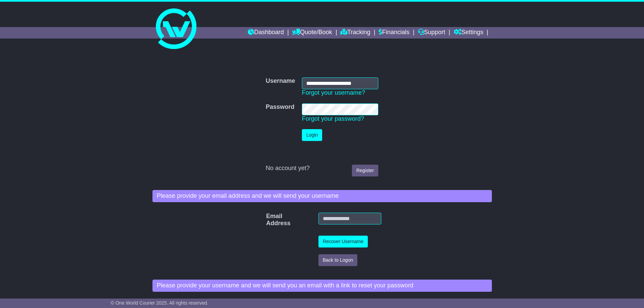 The height and width of the screenshot is (308, 644). Describe the element at coordinates (322, 196) in the screenshot. I see `div: Please provide your email address and we will send your username` at that location.